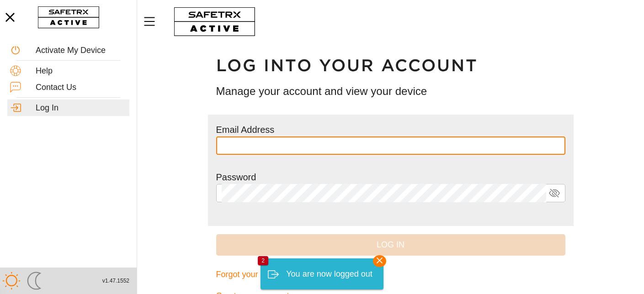  Describe the element at coordinates (390, 275) in the screenshot. I see `a: Forgot your password?` at that location.